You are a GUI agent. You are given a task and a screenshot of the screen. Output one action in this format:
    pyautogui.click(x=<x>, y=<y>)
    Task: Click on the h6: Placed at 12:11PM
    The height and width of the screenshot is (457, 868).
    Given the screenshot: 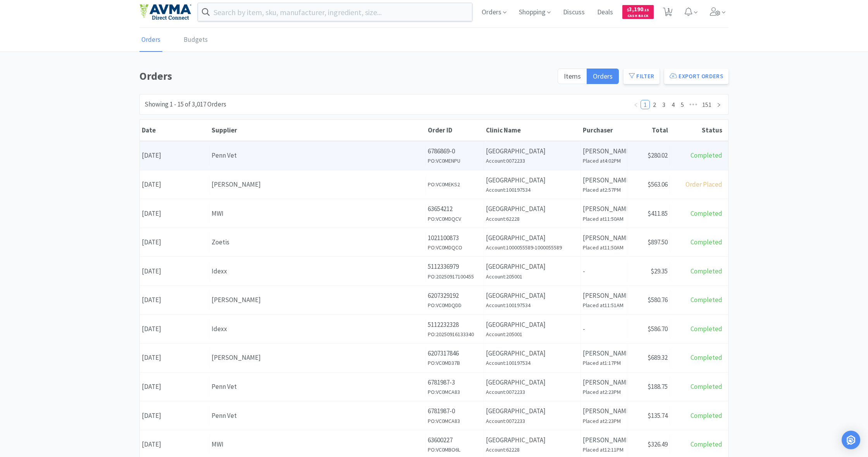 What is the action you would take?
    pyautogui.click(x=603, y=449)
    